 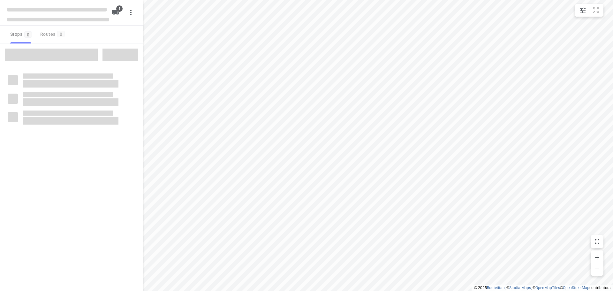 What do you see at coordinates (583, 10) in the screenshot?
I see `button: Map settings` at bounding box center [583, 10].